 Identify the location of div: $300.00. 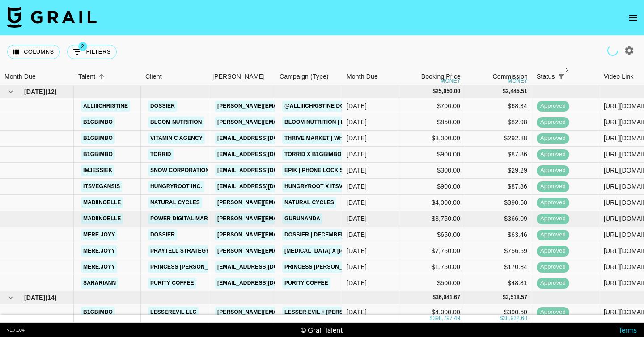
(432, 171).